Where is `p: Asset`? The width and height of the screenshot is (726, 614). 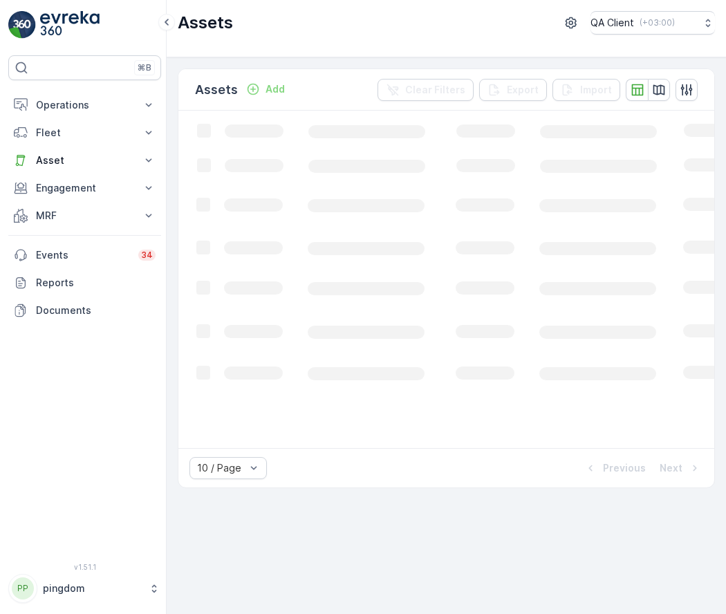
p: Asset is located at coordinates (84, 160).